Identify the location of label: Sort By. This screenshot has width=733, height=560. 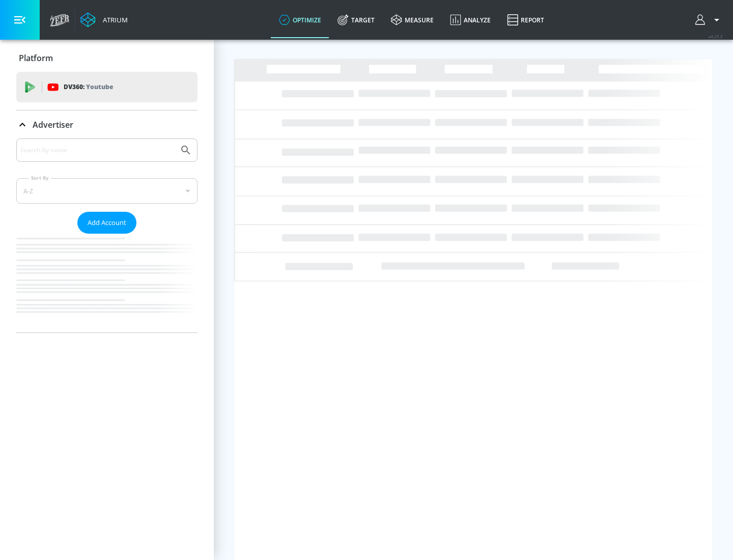
(40, 178).